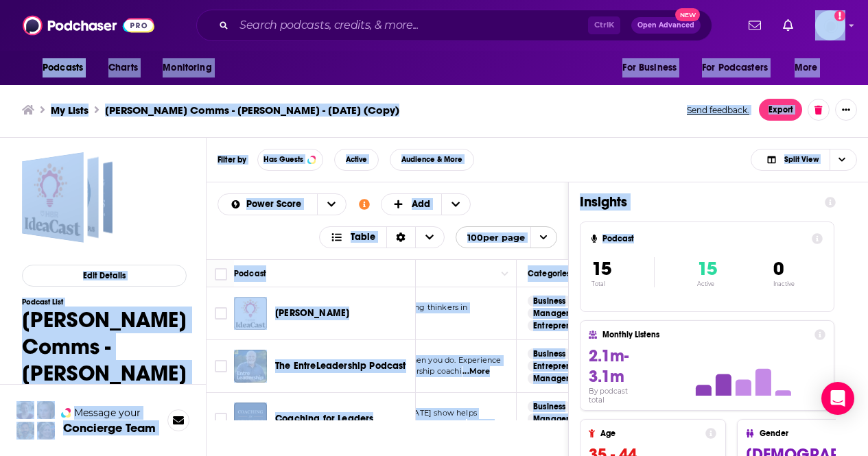 The image size is (868, 456). What do you see at coordinates (426, 204) in the screenshot?
I see `button: + Add` at bounding box center [426, 204].